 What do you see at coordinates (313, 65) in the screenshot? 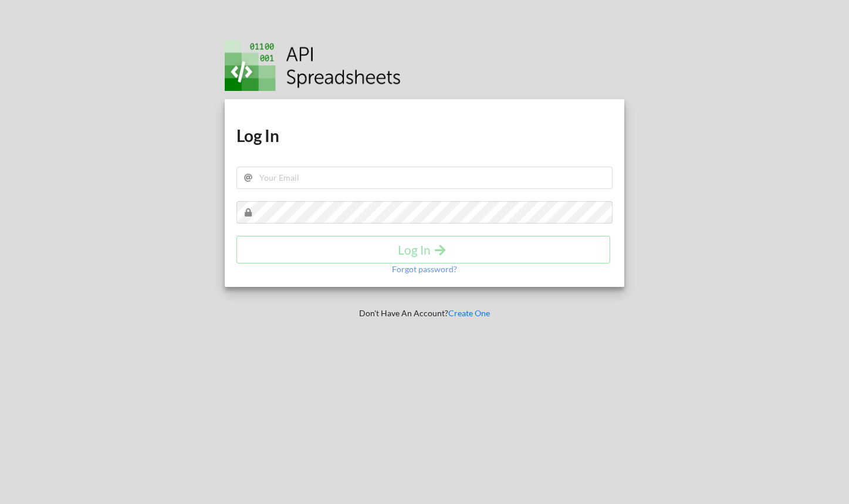
I see `img: Logo.png` at bounding box center [313, 65].